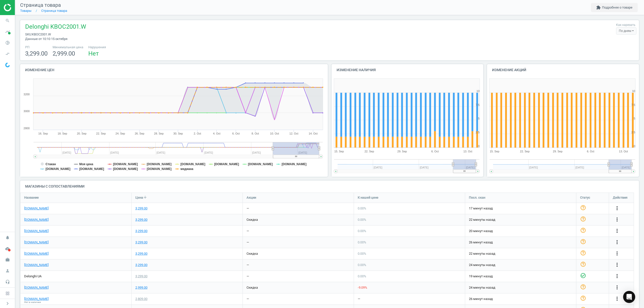 The image size is (644, 308). Describe the element at coordinates (633, 91) in the screenshot. I see `text: 10` at that location.